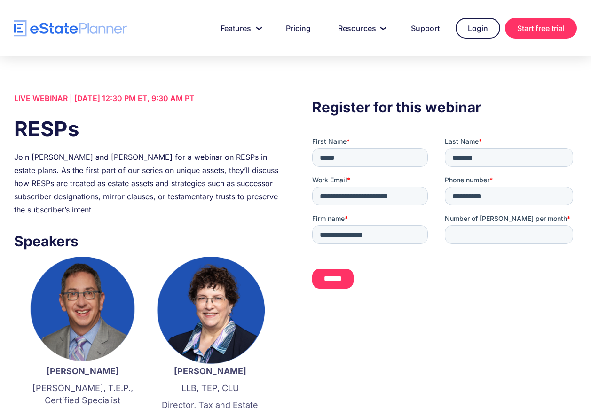 This screenshot has width=591, height=408. Describe the element at coordinates (155, 43) in the screenshot. I see `span: Phone number` at that location.